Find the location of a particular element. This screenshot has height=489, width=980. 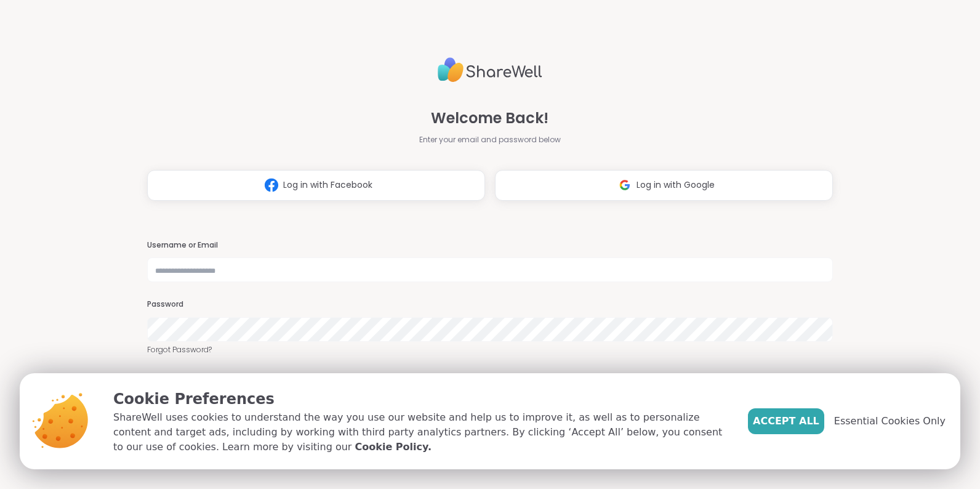

span: Accept All is located at coordinates (786, 422).